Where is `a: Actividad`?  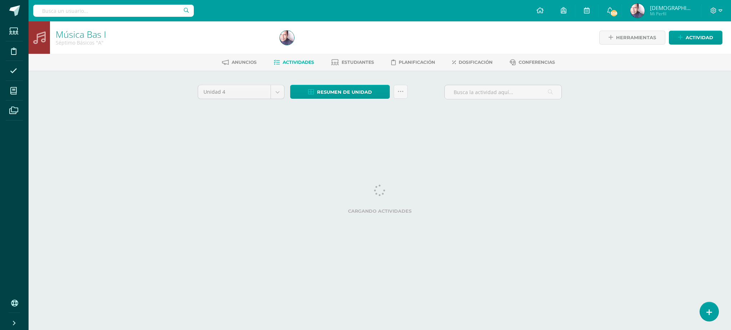
a: Actividad is located at coordinates (696, 37).